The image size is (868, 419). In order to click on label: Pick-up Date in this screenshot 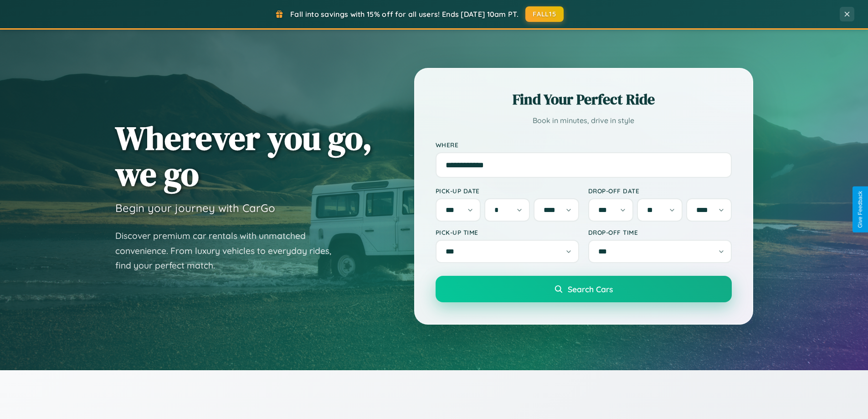, I will do `click(507, 191)`.